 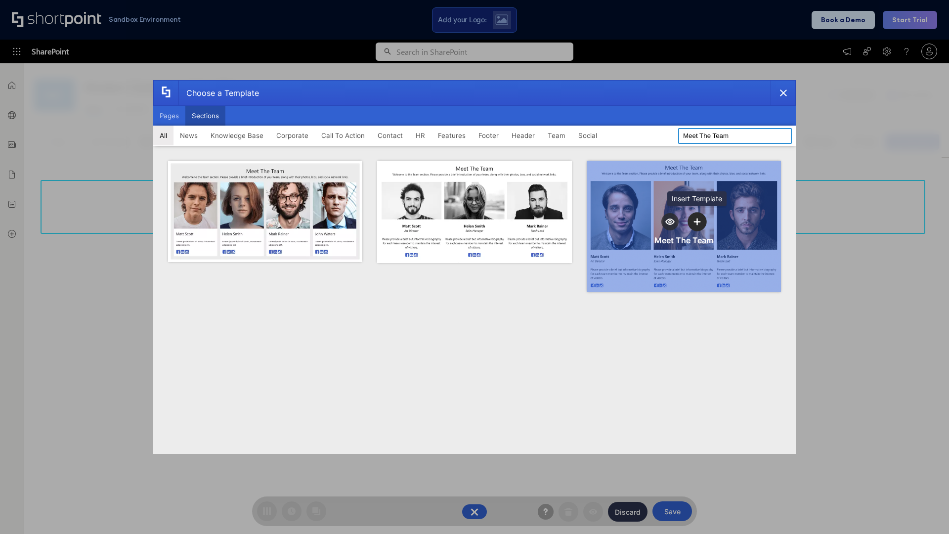 What do you see at coordinates (292, 135) in the screenshot?
I see `button: Corporate` at bounding box center [292, 135].